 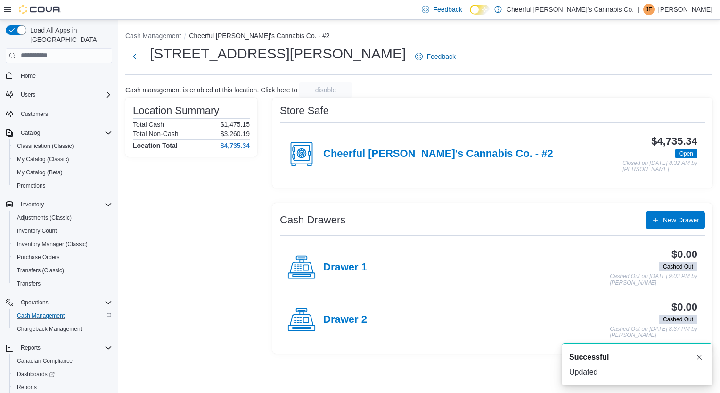 What do you see at coordinates (63, 172) in the screenshot?
I see `button: My Catalog (Beta)` at bounding box center [63, 172].